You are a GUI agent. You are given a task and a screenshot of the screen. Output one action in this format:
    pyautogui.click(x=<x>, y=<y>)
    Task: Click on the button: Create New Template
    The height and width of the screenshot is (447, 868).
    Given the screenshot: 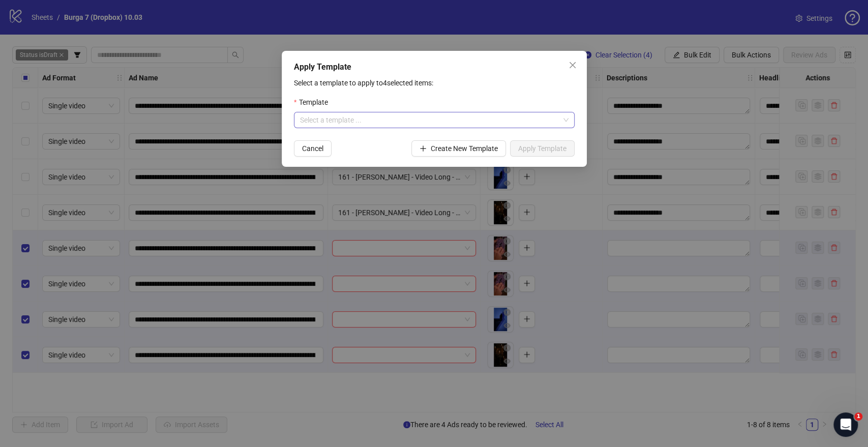 What is the action you would take?
    pyautogui.click(x=458, y=149)
    